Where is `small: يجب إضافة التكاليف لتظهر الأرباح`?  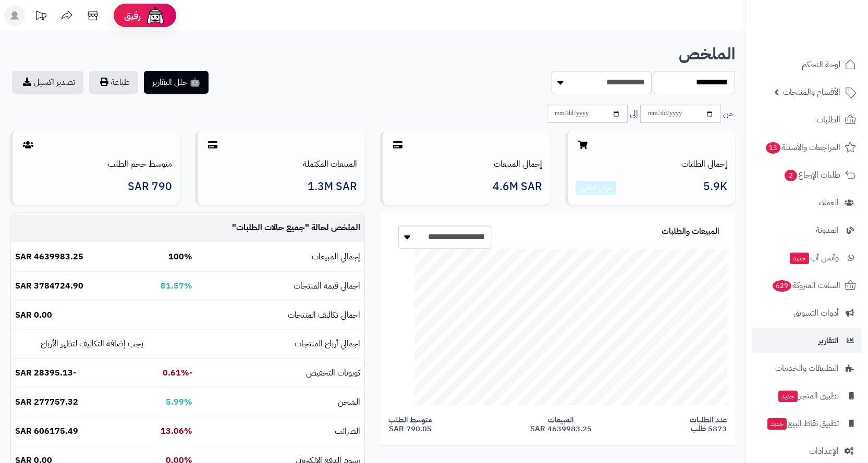
small: يجب إضافة التكاليف لتظهر الأرباح is located at coordinates (92, 344).